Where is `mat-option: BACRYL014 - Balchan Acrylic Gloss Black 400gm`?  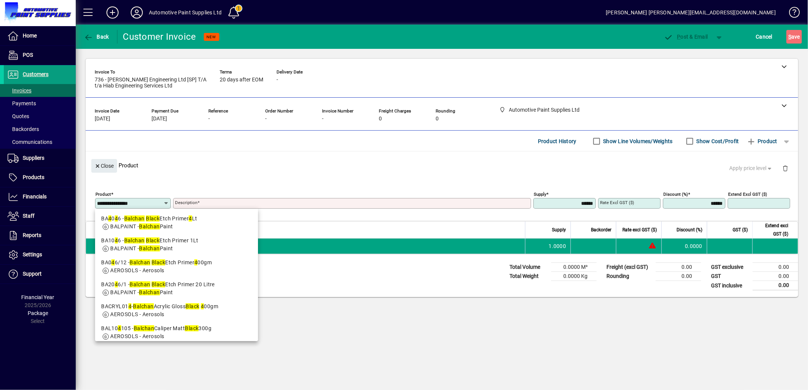 mat-option: BACRYL014 - Balchan Acrylic Gloss Black 400gm is located at coordinates (177, 311).